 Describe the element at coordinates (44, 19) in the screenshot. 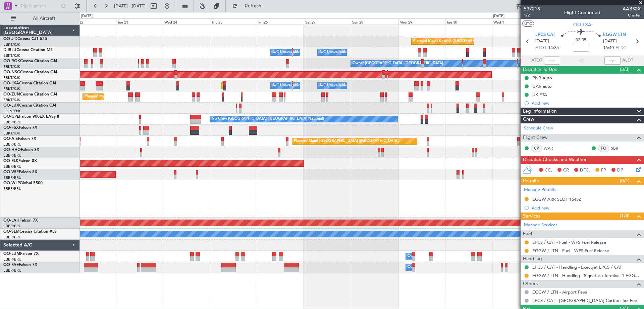

I see `span: All Aircraft` at that location.